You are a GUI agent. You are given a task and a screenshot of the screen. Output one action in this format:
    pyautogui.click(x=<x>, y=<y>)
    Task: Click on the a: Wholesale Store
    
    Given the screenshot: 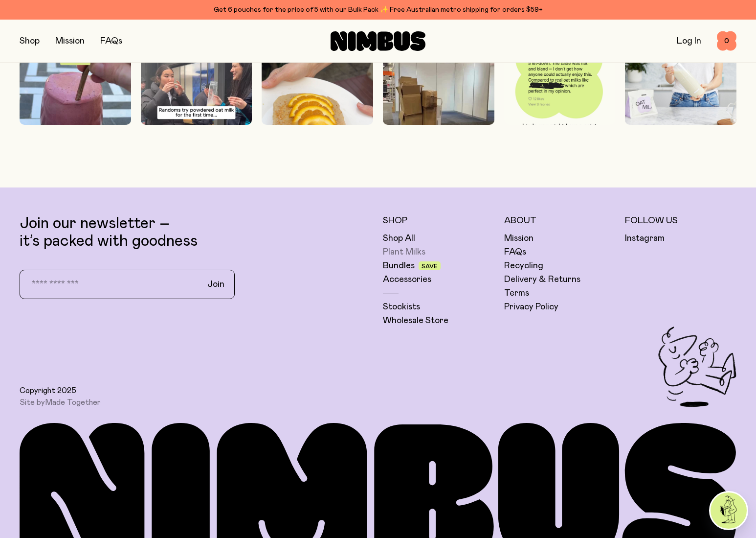 What is the action you would take?
    pyautogui.click(x=416, y=321)
    